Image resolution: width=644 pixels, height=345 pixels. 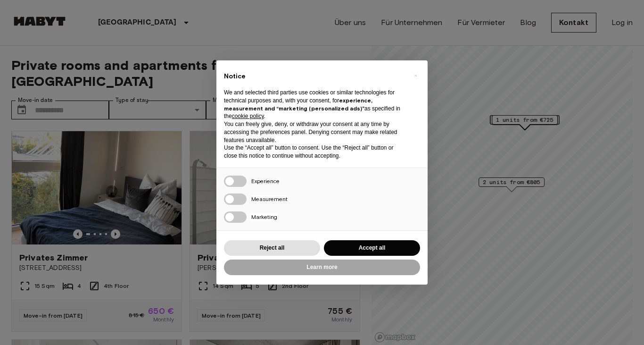 What do you see at coordinates (298, 104) in the screenshot?
I see `strong: experience, measurement and “marketing (personalized ads)”` at bounding box center [298, 104].